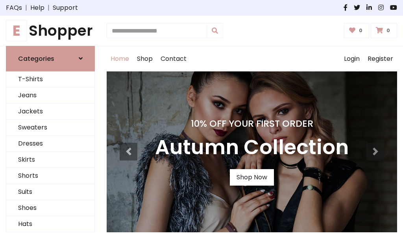 The image size is (403, 237). Describe the element at coordinates (36, 59) in the screenshot. I see `h6: Categories` at that location.